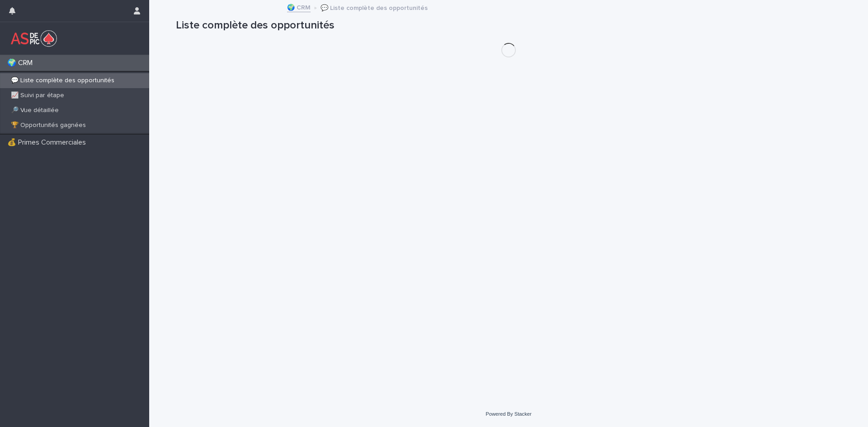 The width and height of the screenshot is (868, 427). I want to click on img: 8QzHk79pQR6Ku3rSoQTR, so click(34, 39).